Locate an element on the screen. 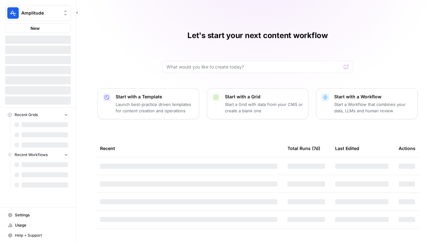  span: Amplitude is located at coordinates (40, 13).